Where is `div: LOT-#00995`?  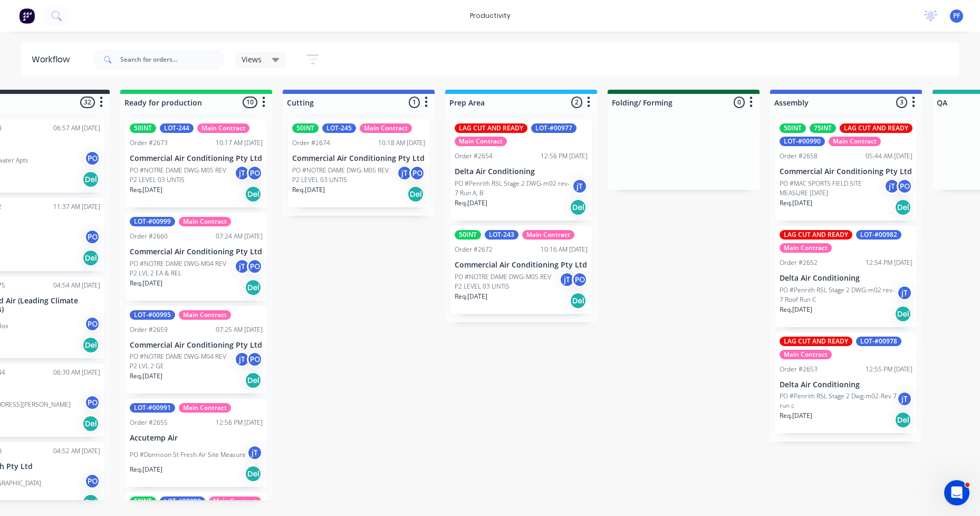
div: LOT-#00995 is located at coordinates (153, 315).